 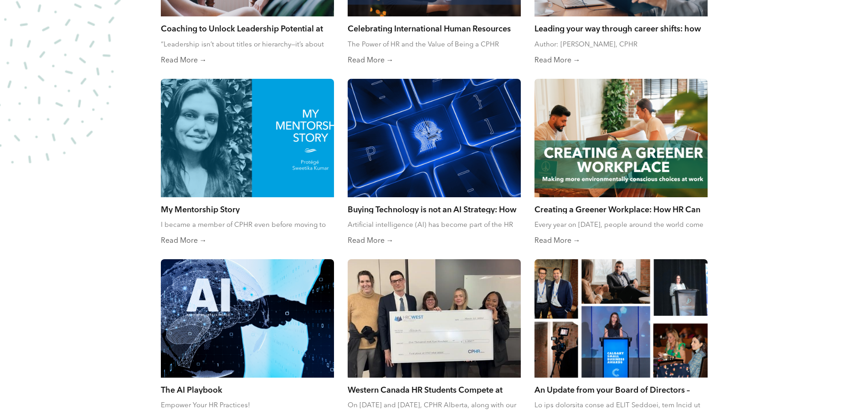 I want to click on a: Coaching to Unlock Leadership Potential at Every Level, so click(x=248, y=28).